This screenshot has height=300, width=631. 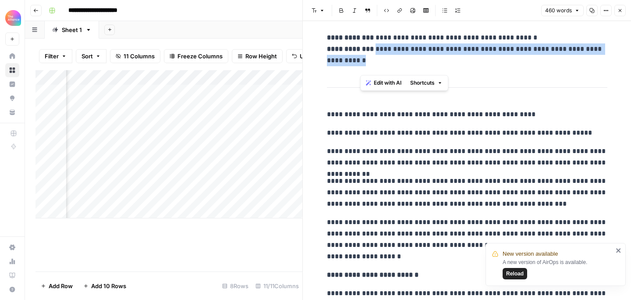 I want to click on span: 460 words, so click(x=558, y=11).